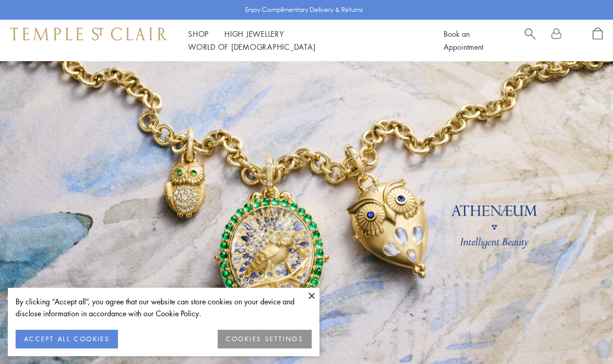  Describe the element at coordinates (254, 33) in the screenshot. I see `a: High JewelleryHigh Jewellery` at that location.